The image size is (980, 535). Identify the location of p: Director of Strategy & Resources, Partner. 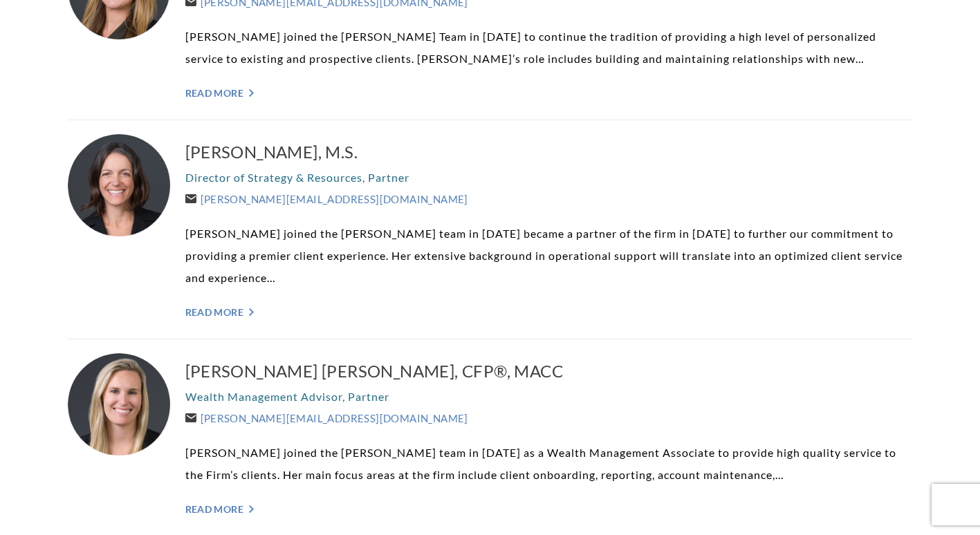
(549, 178).